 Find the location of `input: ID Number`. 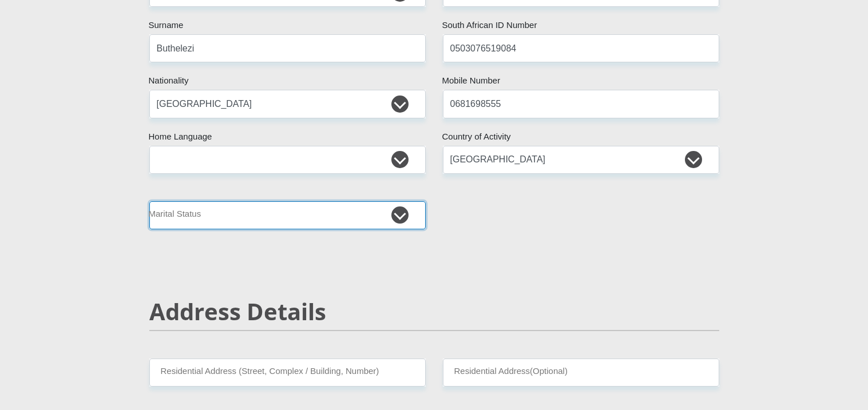

input: ID Number is located at coordinates (581, 48).